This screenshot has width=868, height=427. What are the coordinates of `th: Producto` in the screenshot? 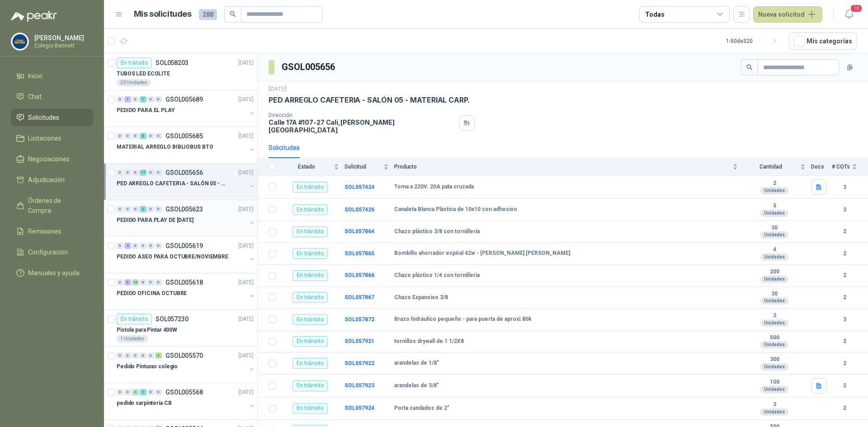 It's located at (569, 167).